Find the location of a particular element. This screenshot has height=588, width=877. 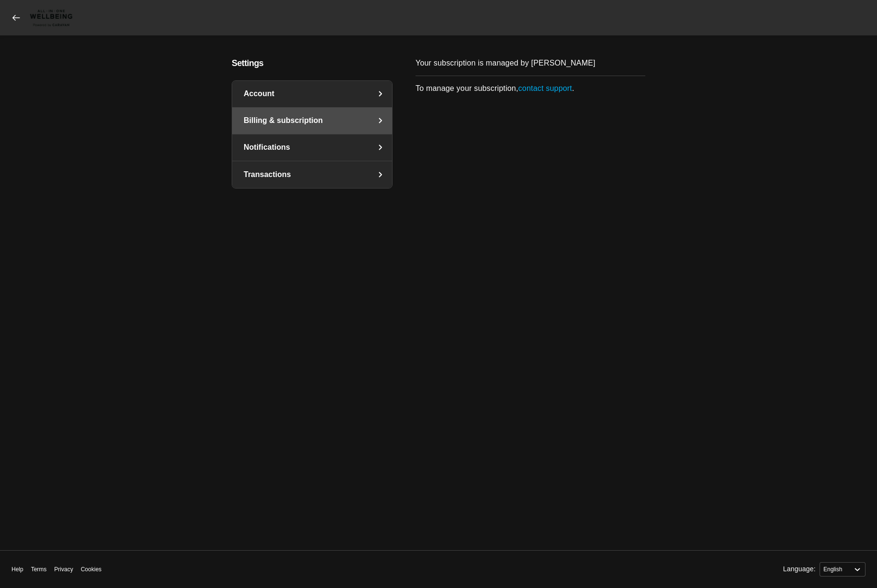

a: Account is located at coordinates (312, 94).